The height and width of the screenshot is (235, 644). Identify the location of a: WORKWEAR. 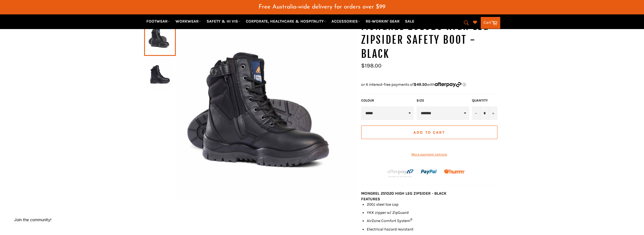
(188, 21).